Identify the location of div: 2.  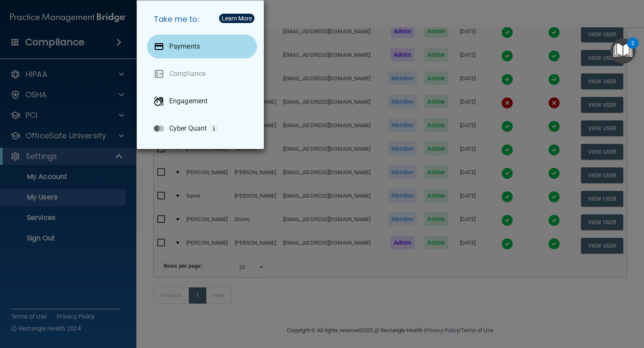
(633, 49).